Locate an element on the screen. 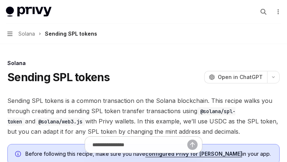 This screenshot has height=162, width=287. input: Ask a question... is located at coordinates (140, 145).